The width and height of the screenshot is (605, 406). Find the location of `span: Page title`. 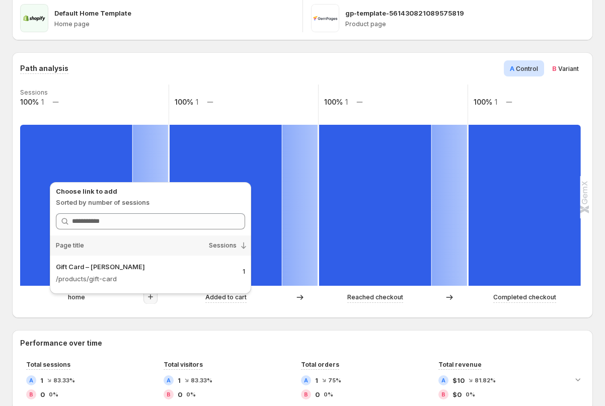

span: Page title is located at coordinates (70, 246).